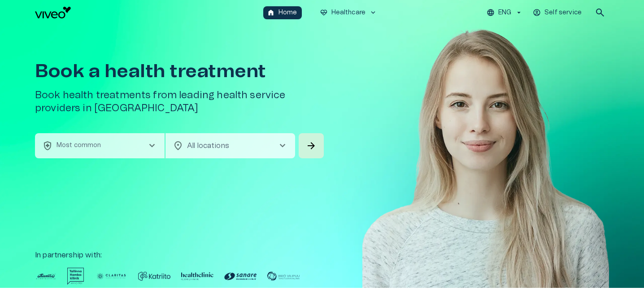 The image size is (644, 300). What do you see at coordinates (505, 13) in the screenshot?
I see `button: ENG` at bounding box center [505, 13].